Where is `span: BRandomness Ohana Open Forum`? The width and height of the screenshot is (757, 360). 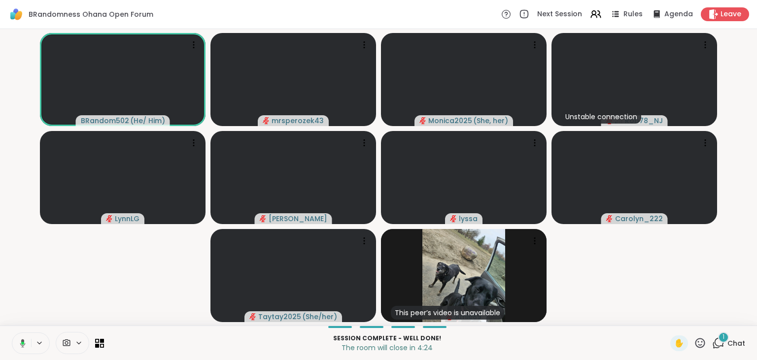
span: BRandomness Ohana Open Forum is located at coordinates (91, 14).